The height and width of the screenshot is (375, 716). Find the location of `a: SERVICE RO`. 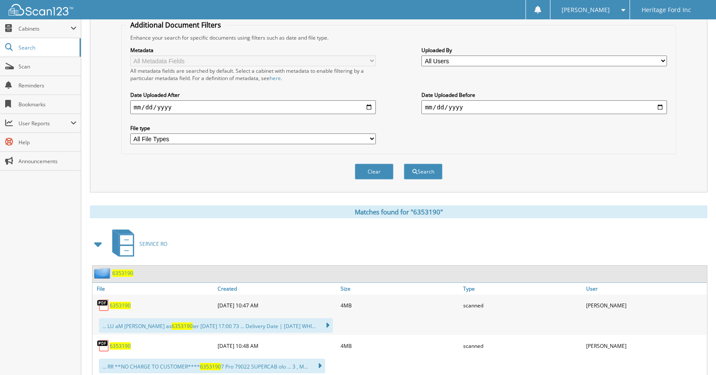

a: SERVICE RO is located at coordinates (137, 243).